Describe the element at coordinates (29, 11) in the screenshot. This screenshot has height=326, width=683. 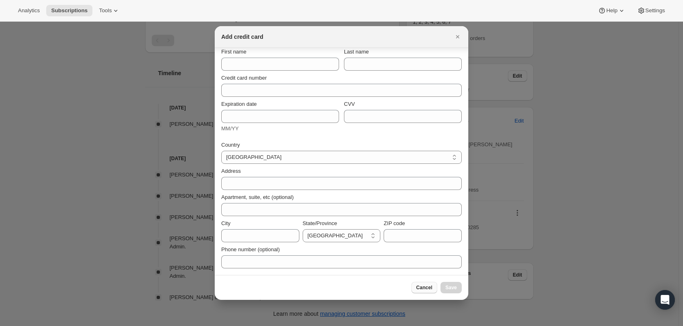
I see `span: Analytics` at that location.